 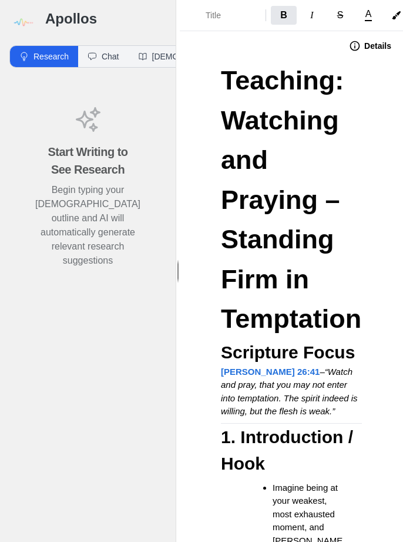 What do you see at coordinates (312, 15) in the screenshot?
I see `button: Format Italics` at bounding box center [312, 15].